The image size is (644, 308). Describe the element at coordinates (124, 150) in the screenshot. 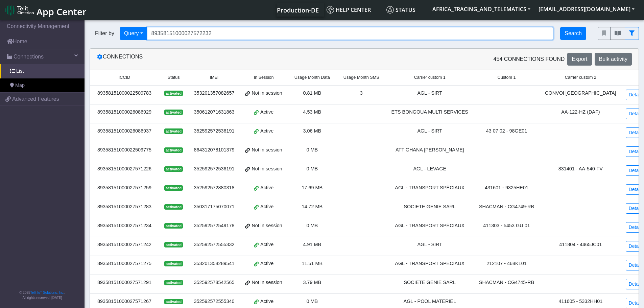

I see `div: 89358151000022509775` at that location.